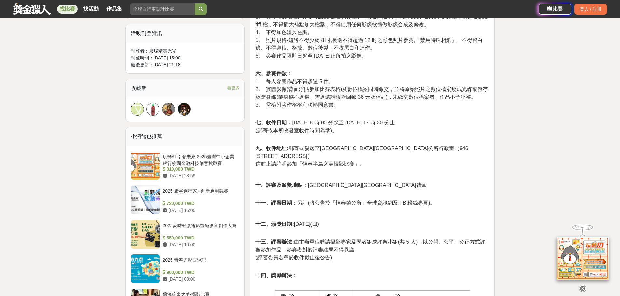 This screenshot has width=620, height=296. What do you see at coordinates (185, 34) in the screenshot?
I see `div: 活動刊登資訊` at bounding box center [185, 34].